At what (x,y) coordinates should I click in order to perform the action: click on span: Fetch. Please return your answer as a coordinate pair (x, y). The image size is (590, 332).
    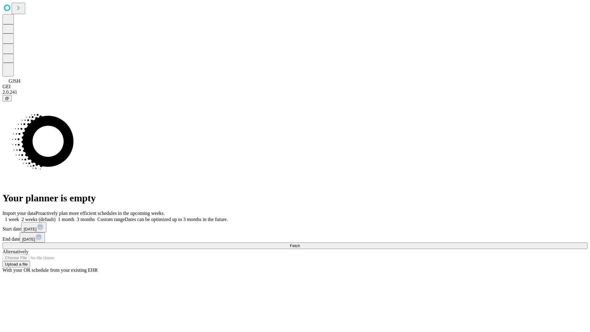
    Looking at the image, I should click on (295, 246).